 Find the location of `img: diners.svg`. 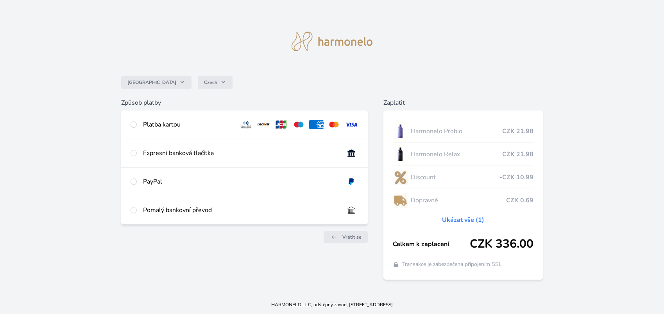

img: diners.svg is located at coordinates (246, 125).